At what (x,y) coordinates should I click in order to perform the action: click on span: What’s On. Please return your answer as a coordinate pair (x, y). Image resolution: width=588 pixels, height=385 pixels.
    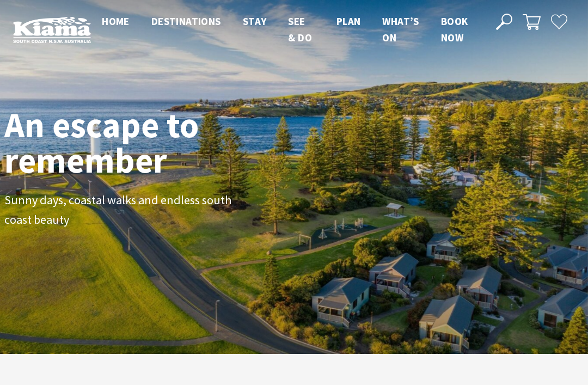
    Looking at the image, I should click on (400, 29).